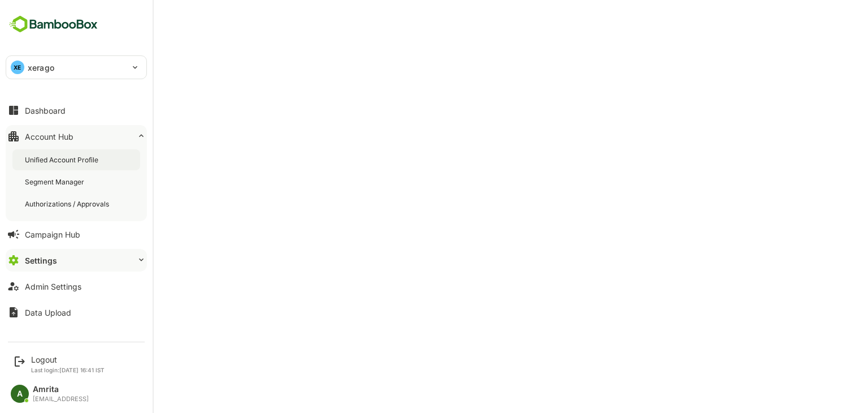 The image size is (868, 413). I want to click on div: A, so click(20, 393).